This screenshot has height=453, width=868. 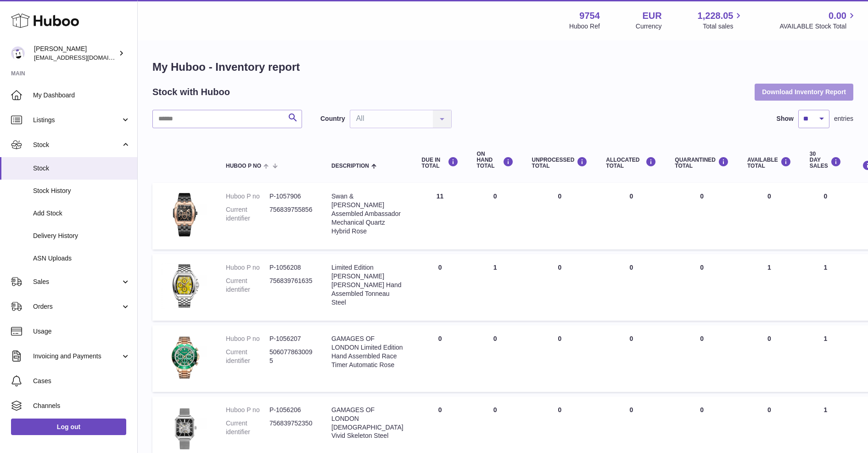 I want to click on dd: P-1056206, so click(x=291, y=410).